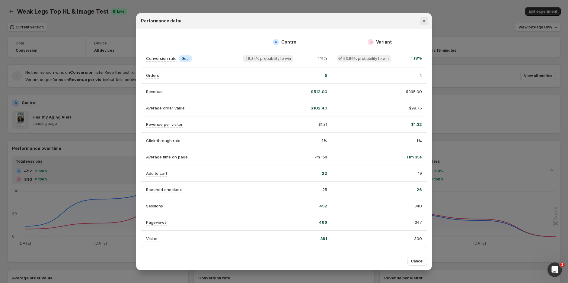  Describe the element at coordinates (185, 59) in the screenshot. I see `span: Goal` at that location.